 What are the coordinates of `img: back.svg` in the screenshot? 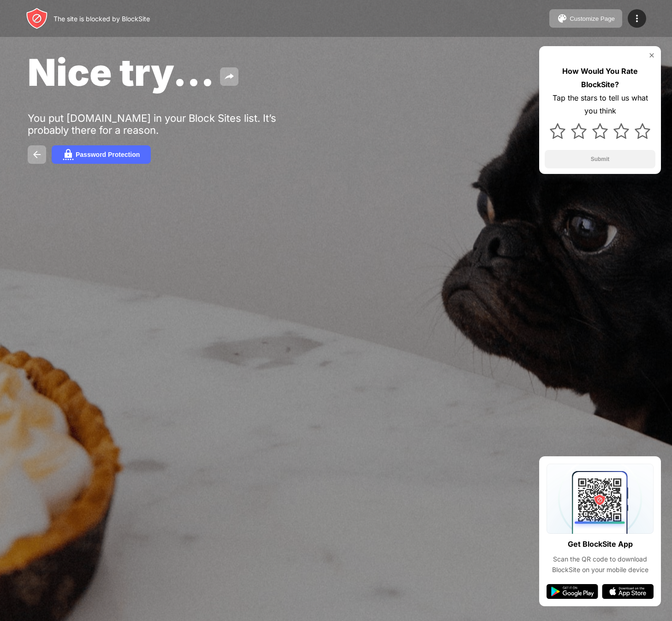 It's located at (37, 154).